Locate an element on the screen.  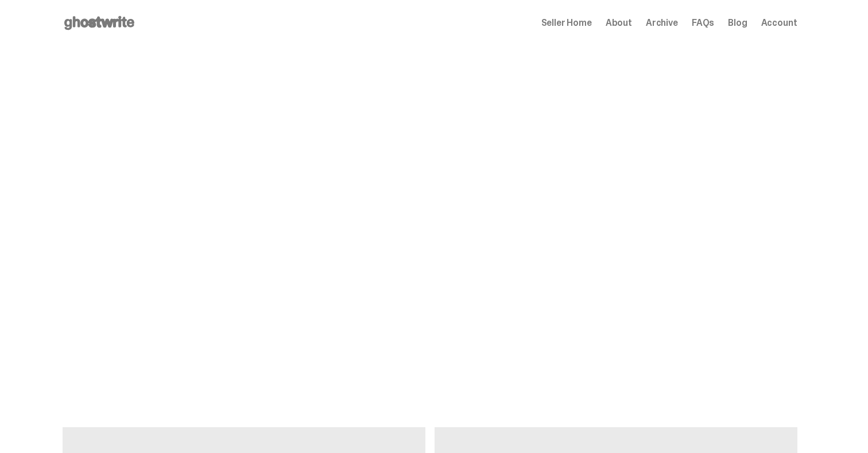
a: Account is located at coordinates (779, 23).